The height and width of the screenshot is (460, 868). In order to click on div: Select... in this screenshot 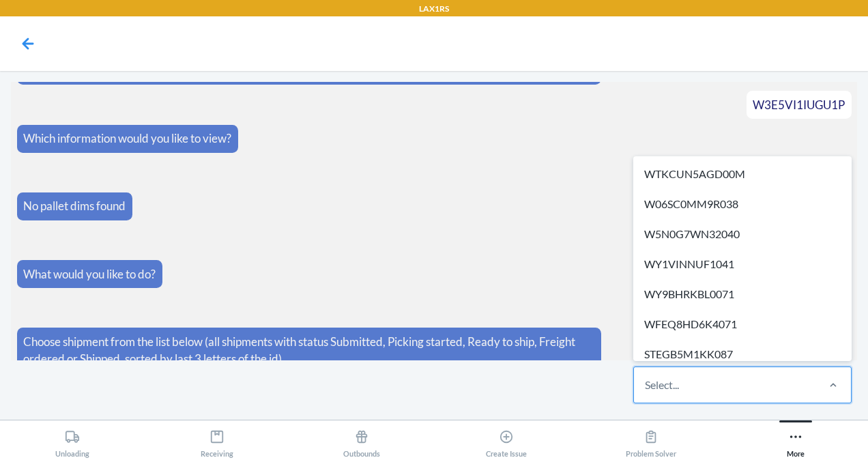, I will do `click(662, 385)`.